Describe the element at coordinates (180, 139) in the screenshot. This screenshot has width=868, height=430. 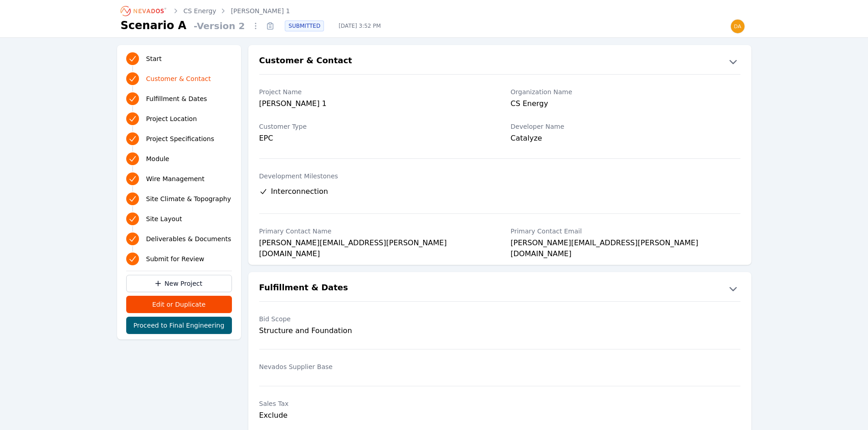
I see `span: Project Specifications` at that location.